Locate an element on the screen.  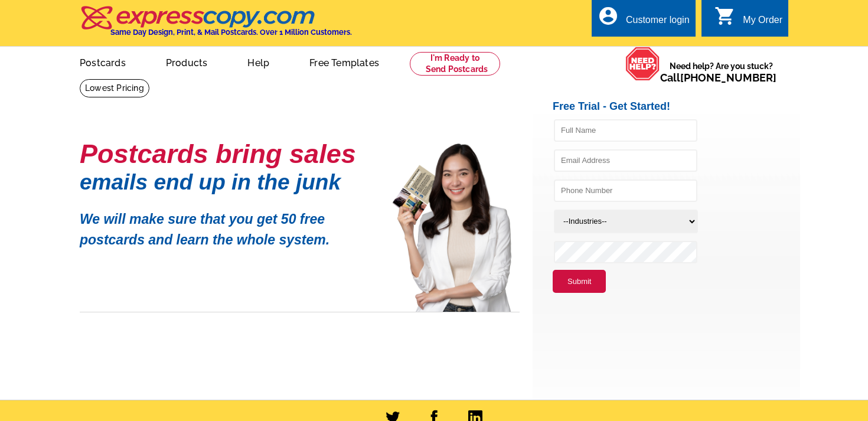
a: Products is located at coordinates (186, 61).